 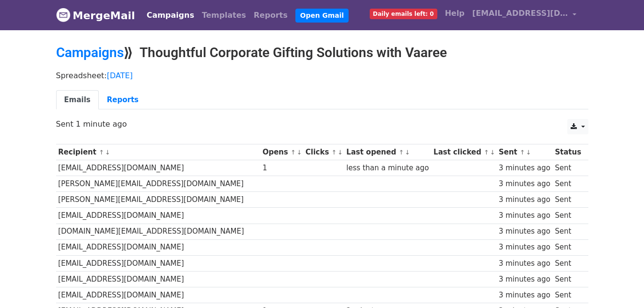 What do you see at coordinates (464, 153) in the screenshot?
I see `th: Last clicked` at bounding box center [464, 153].